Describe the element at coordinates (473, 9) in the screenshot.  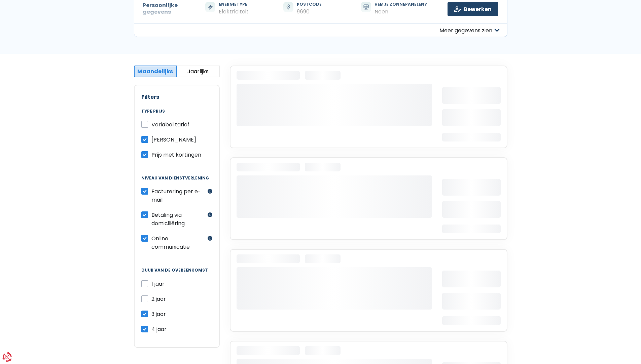
I see `a: Bewerken` at that location.